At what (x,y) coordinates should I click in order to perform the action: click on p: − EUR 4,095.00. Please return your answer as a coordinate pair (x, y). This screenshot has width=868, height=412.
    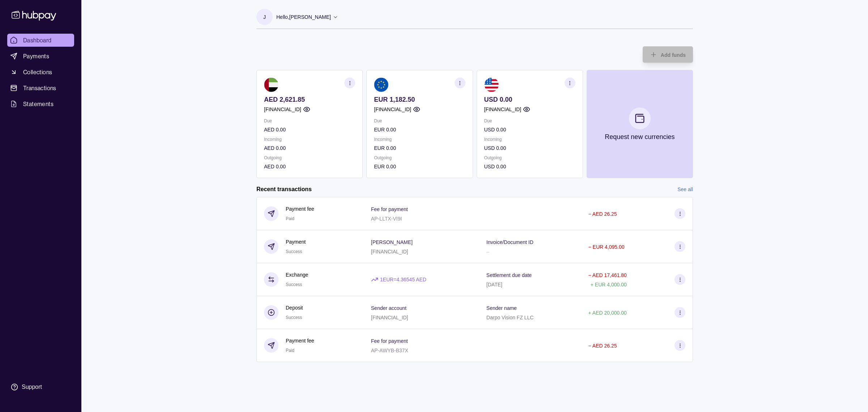
    Looking at the image, I should click on (607, 247).